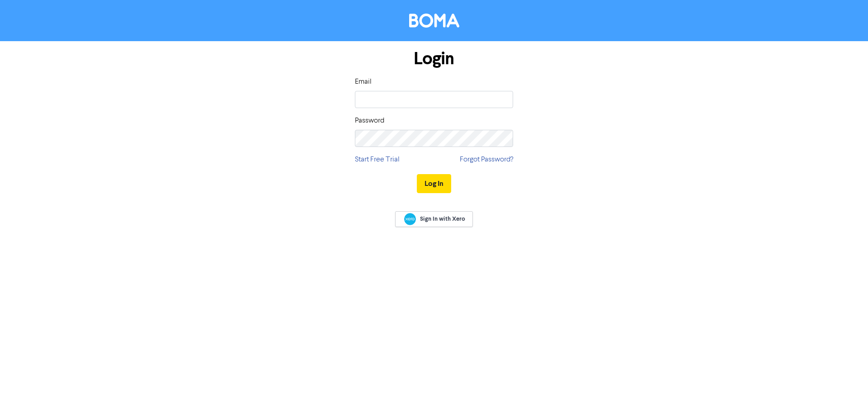 The image size is (868, 412). What do you see at coordinates (434, 59) in the screenshot?
I see `h1: Login` at bounding box center [434, 59].